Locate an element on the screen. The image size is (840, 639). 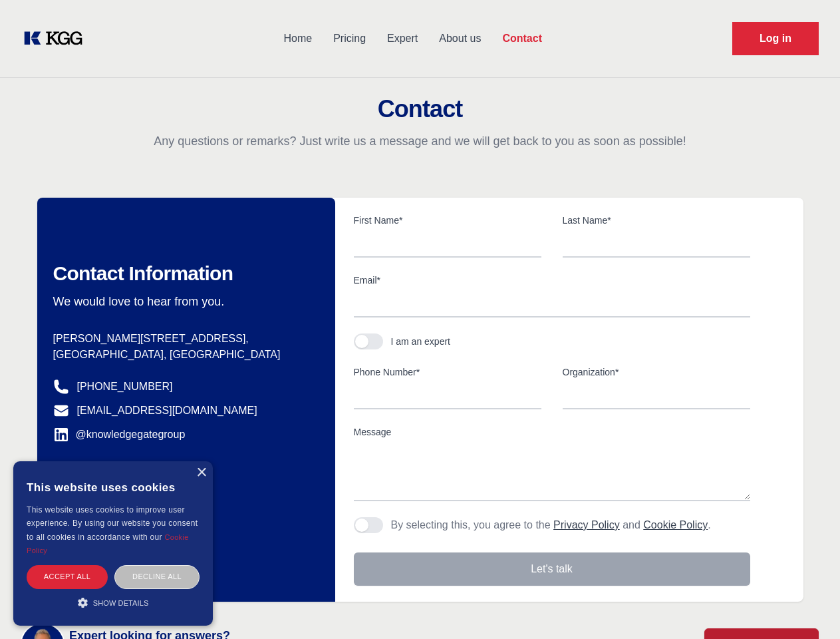
a: Request Demo is located at coordinates (776, 39).